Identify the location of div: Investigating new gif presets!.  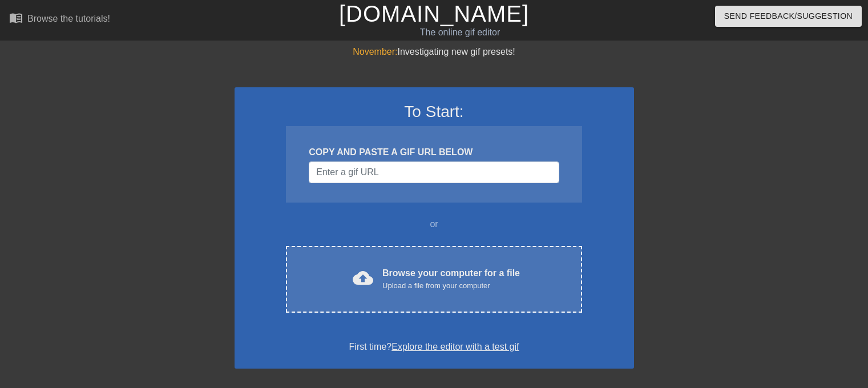
(434, 52).